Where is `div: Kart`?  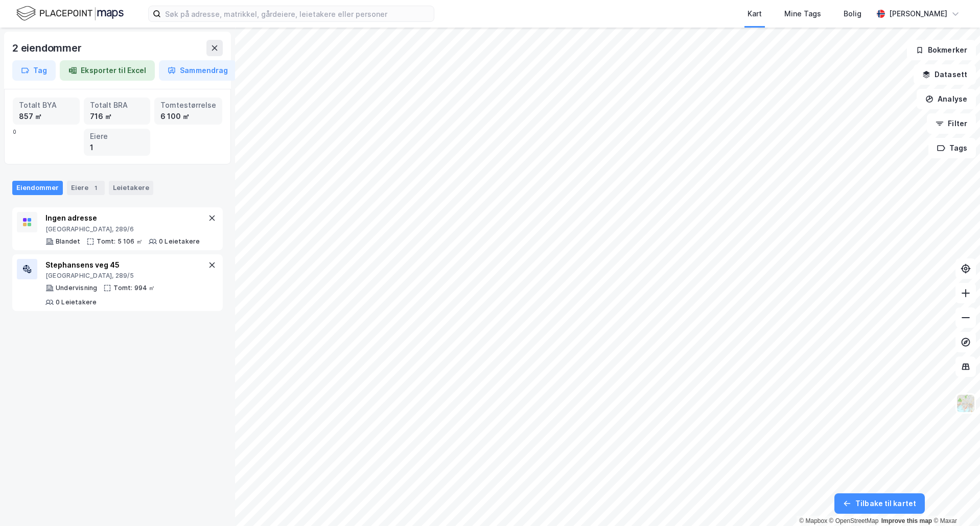
div: Kart is located at coordinates (754, 14).